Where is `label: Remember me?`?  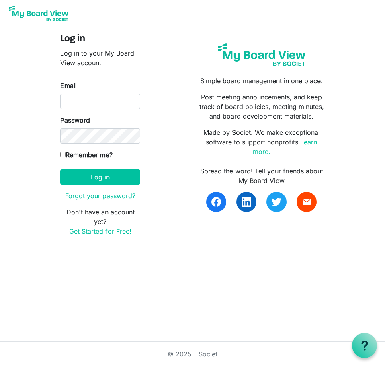
label: Remember me? is located at coordinates (86, 155).